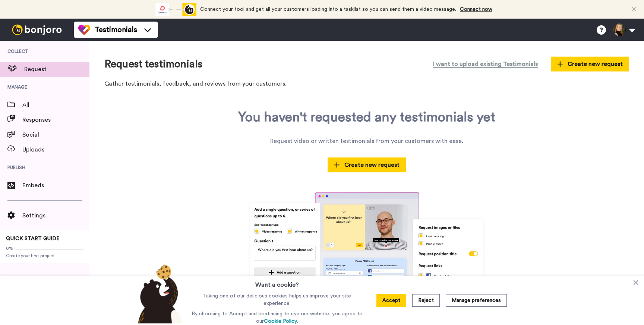  Describe the element at coordinates (56, 185) in the screenshot. I see `span: Embeds` at that location.